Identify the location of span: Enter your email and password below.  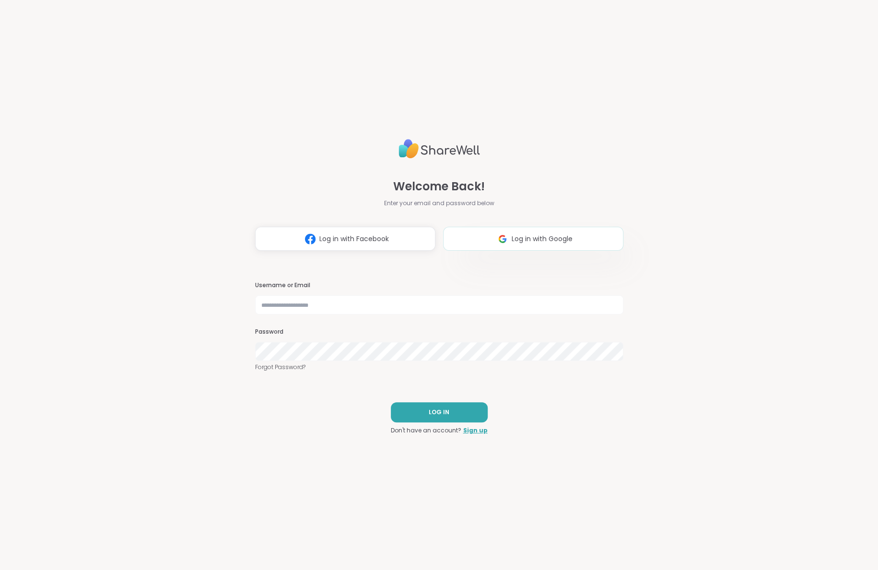
(439, 203).